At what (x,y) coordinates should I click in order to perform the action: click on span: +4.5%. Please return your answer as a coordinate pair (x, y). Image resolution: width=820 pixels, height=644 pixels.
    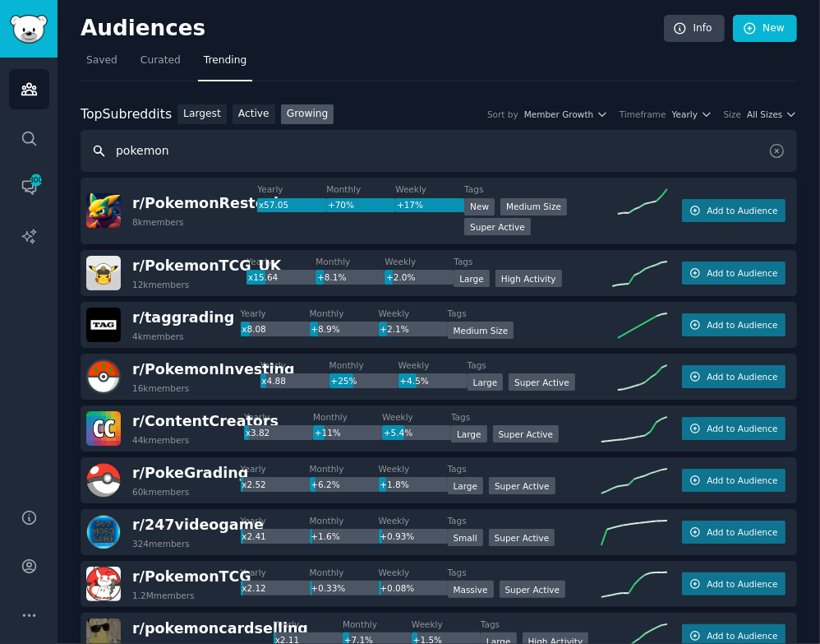
    Looking at the image, I should click on (413, 380).